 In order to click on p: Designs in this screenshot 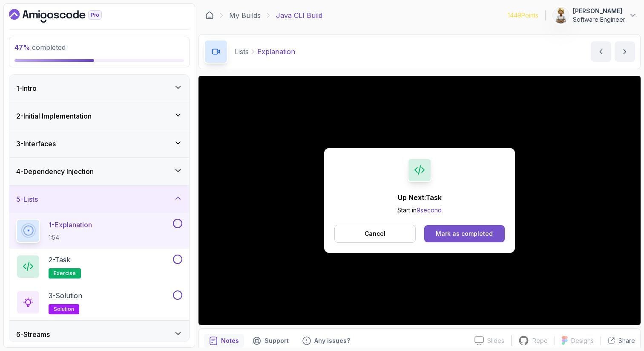, I will do `click(582, 341)`.